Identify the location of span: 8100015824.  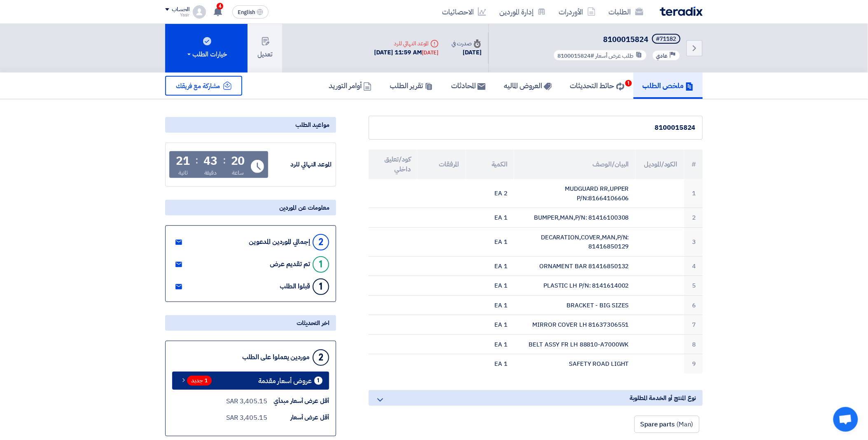
(626, 40).